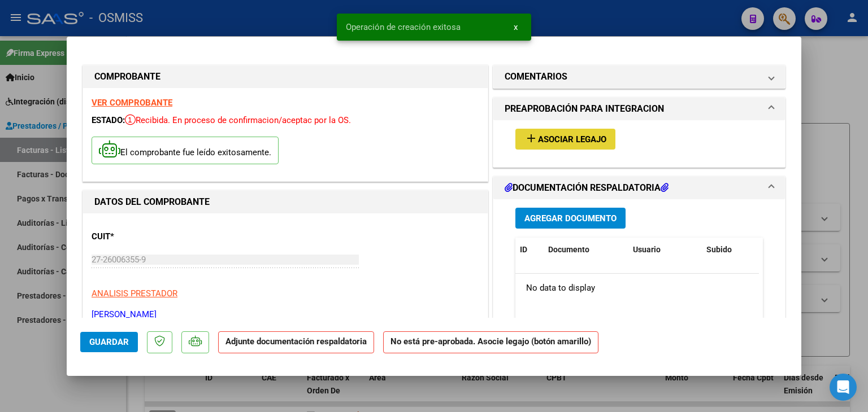 The height and width of the screenshot is (412, 868). I want to click on span: Subido, so click(719, 250).